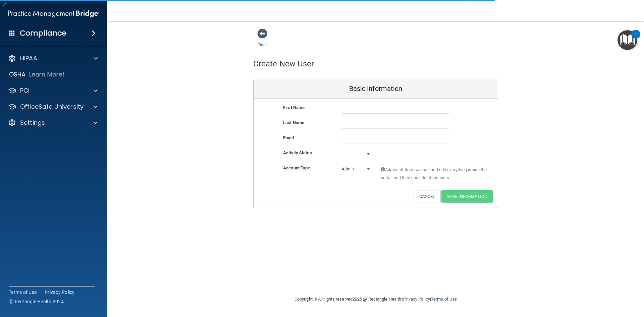  Describe the element at coordinates (53, 90) in the screenshot. I see `a: PCI` at that location.